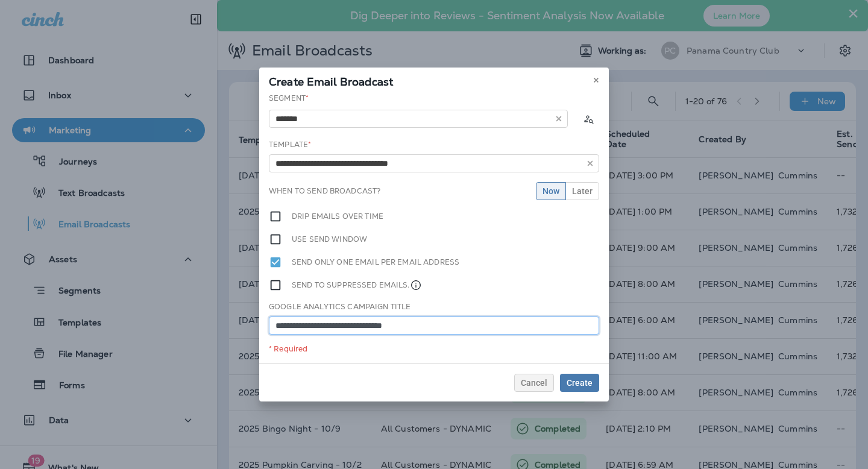 This screenshot has width=868, height=469. What do you see at coordinates (534, 382) in the screenshot?
I see `span: Cancel` at bounding box center [534, 382].